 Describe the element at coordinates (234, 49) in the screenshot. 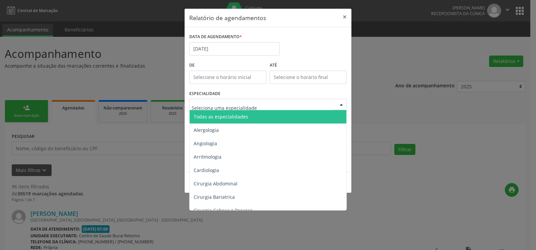

I see `input: Selecione uma data ou intervalo` at that location.